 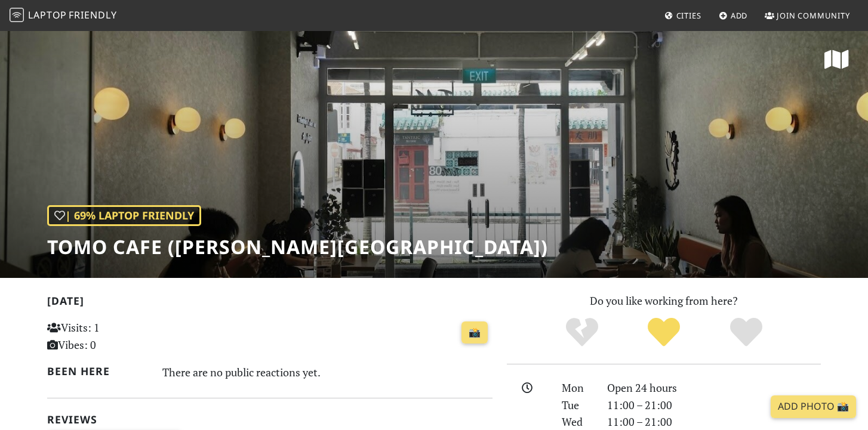 I want to click on span: Friendly, so click(x=93, y=15).